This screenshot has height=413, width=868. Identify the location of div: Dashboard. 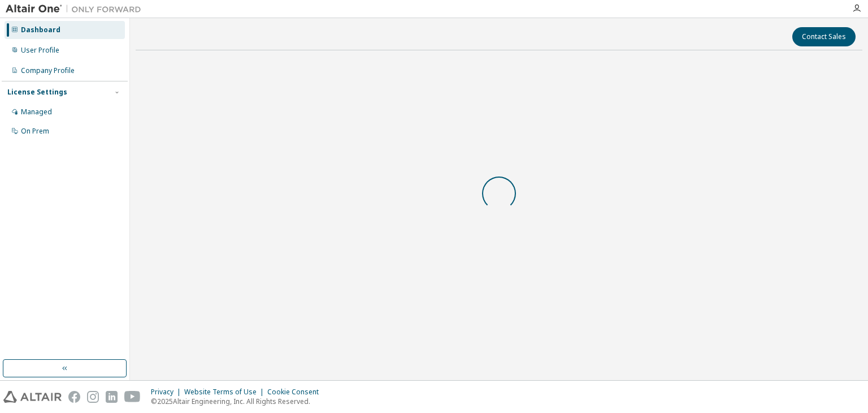
(41, 30).